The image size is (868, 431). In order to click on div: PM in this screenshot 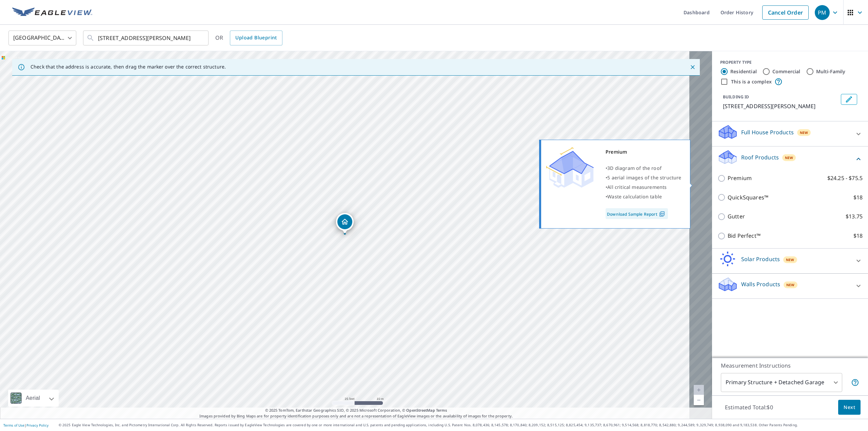, I will do `click(822, 13)`.